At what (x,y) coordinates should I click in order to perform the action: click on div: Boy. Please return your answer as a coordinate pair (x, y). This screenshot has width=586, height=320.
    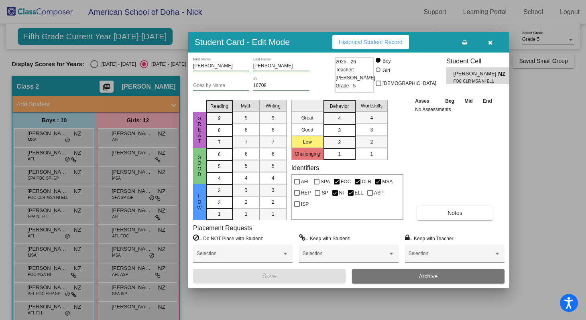
    Looking at the image, I should click on (386, 61).